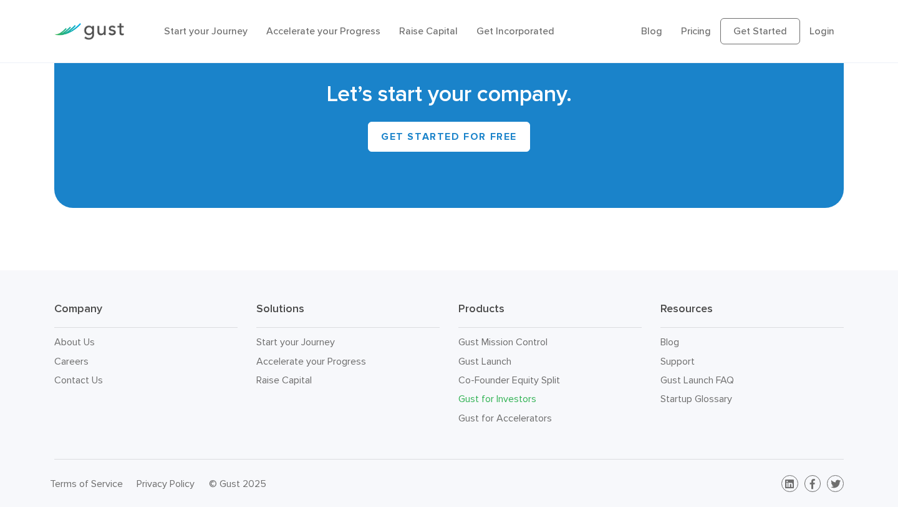  I want to click on a: Gust Mission Control, so click(503, 341).